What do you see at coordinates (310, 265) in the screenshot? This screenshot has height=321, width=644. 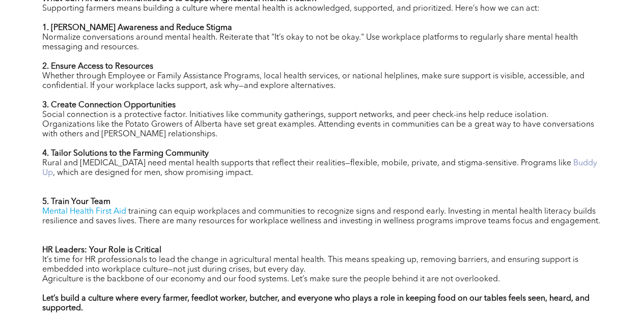 I see `span: It’s time for HR professionals to lead the change in agricultural mental health. This means speak...` at bounding box center [310, 265].